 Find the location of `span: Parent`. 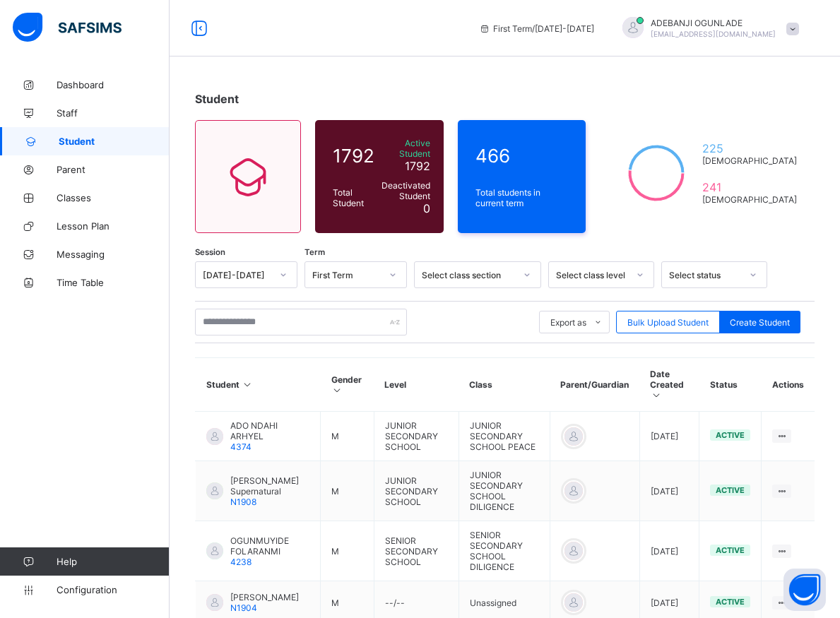

span: Parent is located at coordinates (113, 169).